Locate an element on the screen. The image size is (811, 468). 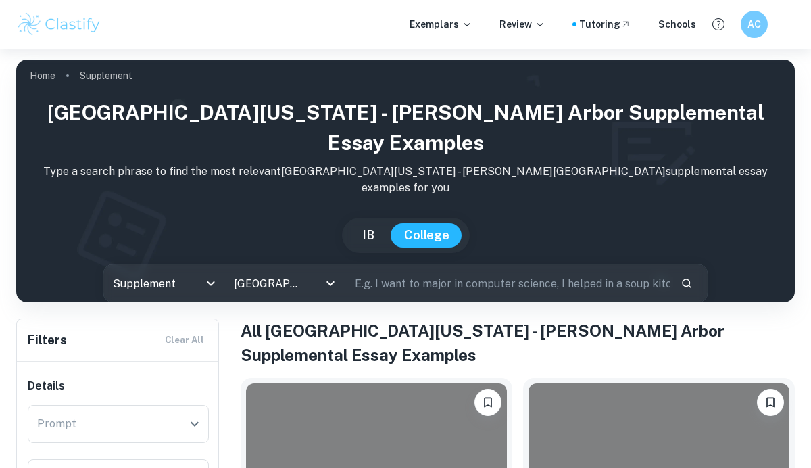
a: Schools is located at coordinates (677, 24).